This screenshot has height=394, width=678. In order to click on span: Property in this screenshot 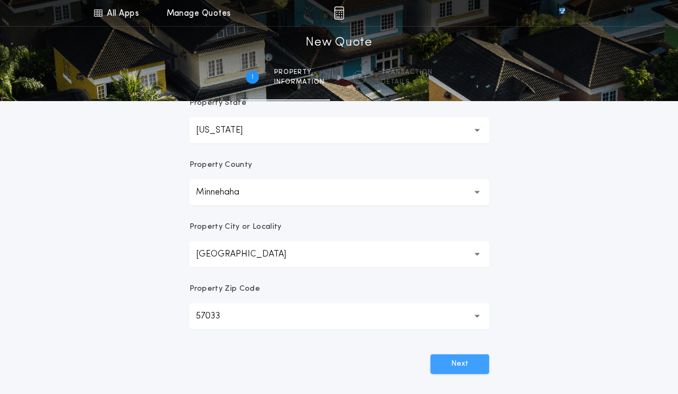, I will do `click(299, 72)`.